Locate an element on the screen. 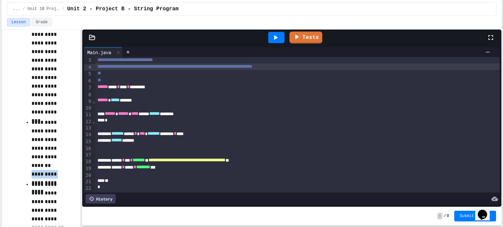 This screenshot has height=227, width=503. div: 10 is located at coordinates (88, 108).